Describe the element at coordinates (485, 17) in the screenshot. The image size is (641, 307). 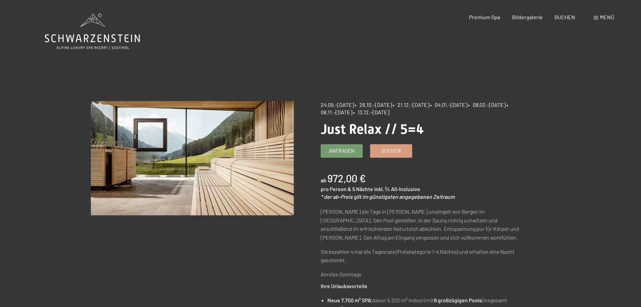
I see `span: Premium Spa` at that location.